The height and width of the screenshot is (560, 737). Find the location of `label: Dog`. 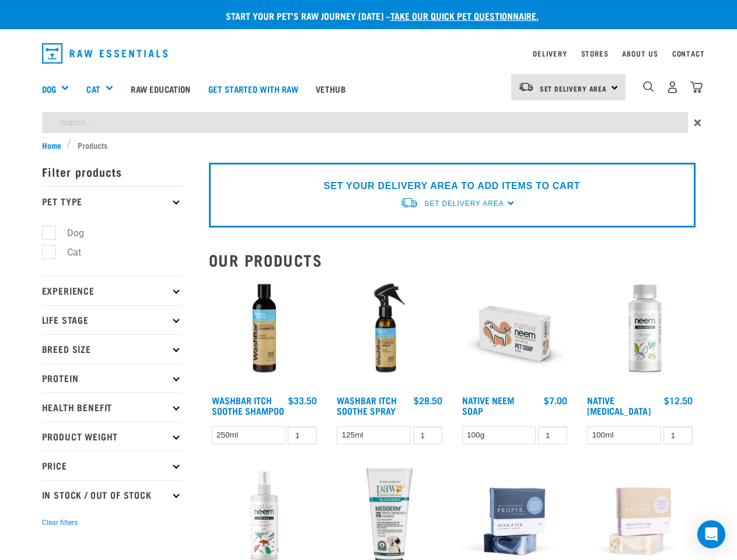

label: Dog is located at coordinates (69, 233).